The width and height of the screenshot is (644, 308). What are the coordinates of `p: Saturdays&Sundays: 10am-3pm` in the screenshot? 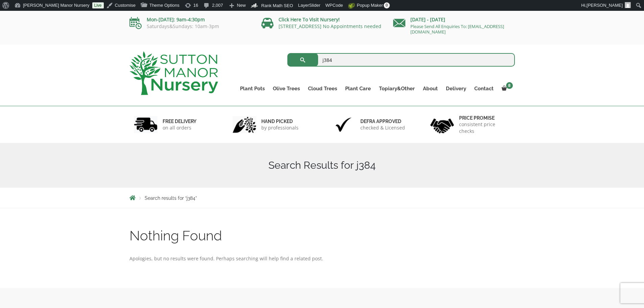 It's located at (190, 27).